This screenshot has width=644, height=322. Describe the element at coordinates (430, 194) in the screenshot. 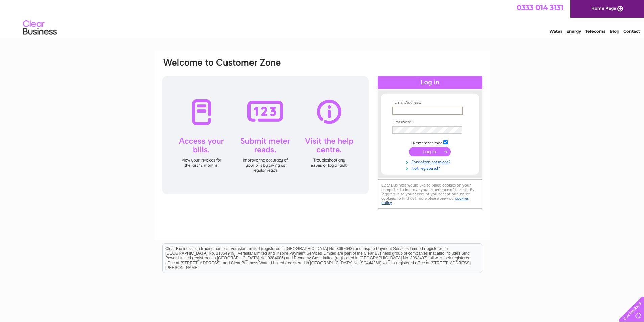

I see `div: Clear Business would like to place cookies on your computer to improve your experience of the sit...` at that location.